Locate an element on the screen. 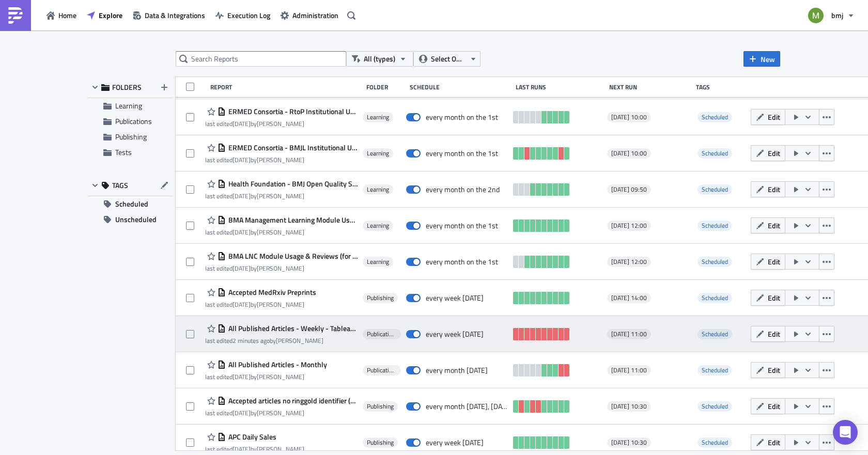  div: Next Run is located at coordinates (650, 87).